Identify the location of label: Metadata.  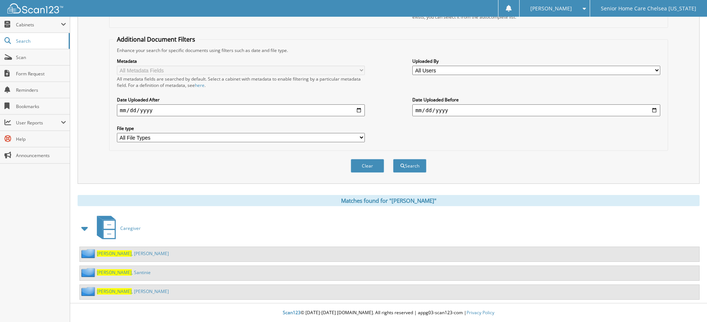
(241, 61).